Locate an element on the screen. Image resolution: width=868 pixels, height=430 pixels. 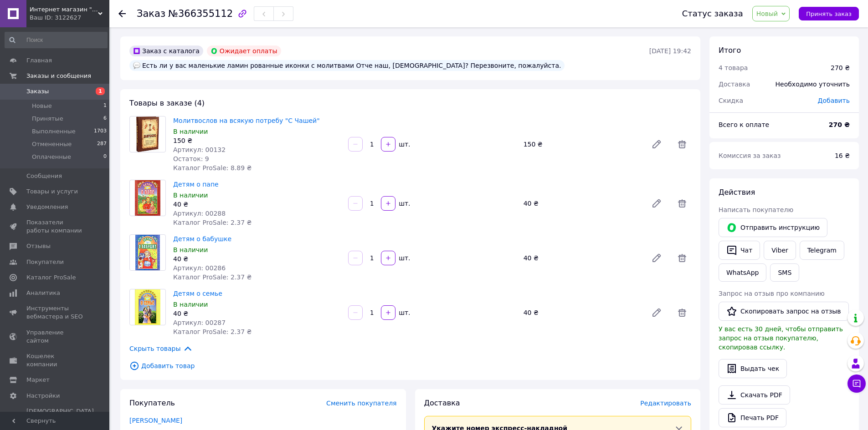
button: Принять заказ is located at coordinates (829, 14).